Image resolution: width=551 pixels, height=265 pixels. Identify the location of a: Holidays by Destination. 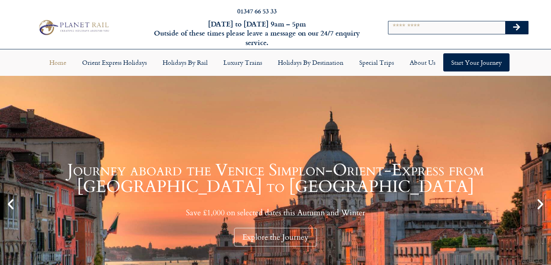
(311, 62).